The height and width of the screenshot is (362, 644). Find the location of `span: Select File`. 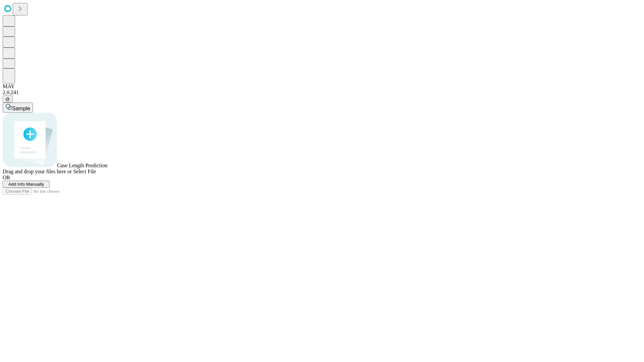

span: Select File is located at coordinates (85, 171).